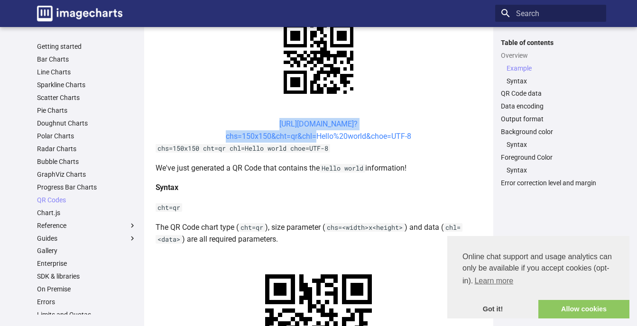  What do you see at coordinates (493, 281) in the screenshot?
I see `a: learn more about cookies` at bounding box center [493, 281].